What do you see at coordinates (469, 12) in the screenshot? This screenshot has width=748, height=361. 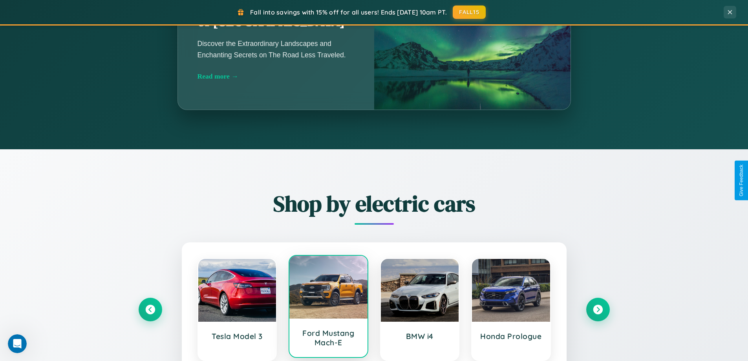 I see `button: FALL15` at bounding box center [469, 12].